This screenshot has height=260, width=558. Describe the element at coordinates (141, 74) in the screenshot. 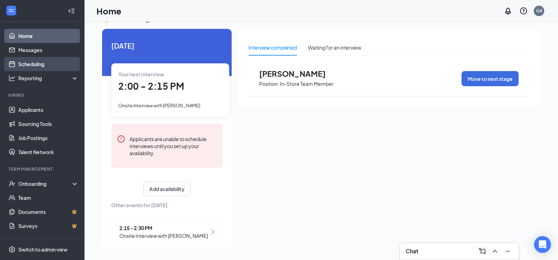

I see `span: Your next interview` at that location.